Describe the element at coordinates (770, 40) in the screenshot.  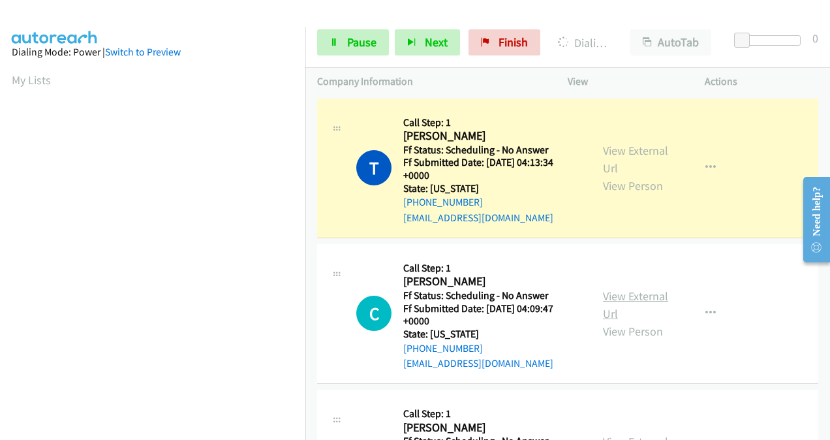
I see `div: Delay between calls (in seconds)` at that location.